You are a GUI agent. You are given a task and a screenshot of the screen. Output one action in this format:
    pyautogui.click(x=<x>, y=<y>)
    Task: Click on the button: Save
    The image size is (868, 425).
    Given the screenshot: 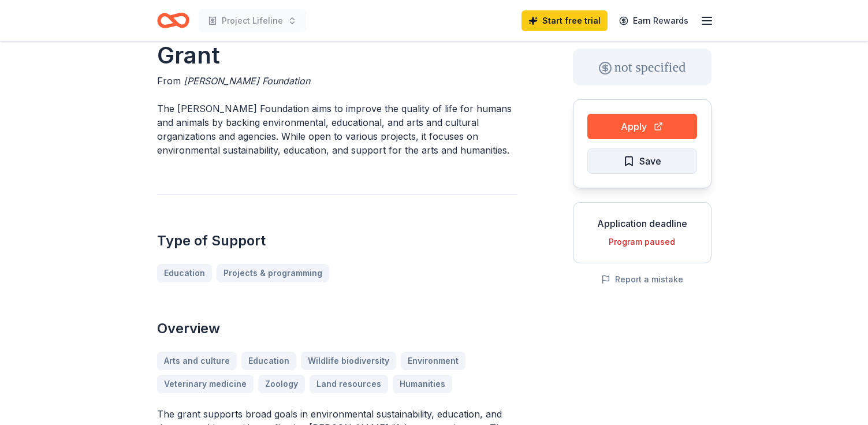 What is the action you would take?
    pyautogui.click(x=642, y=161)
    